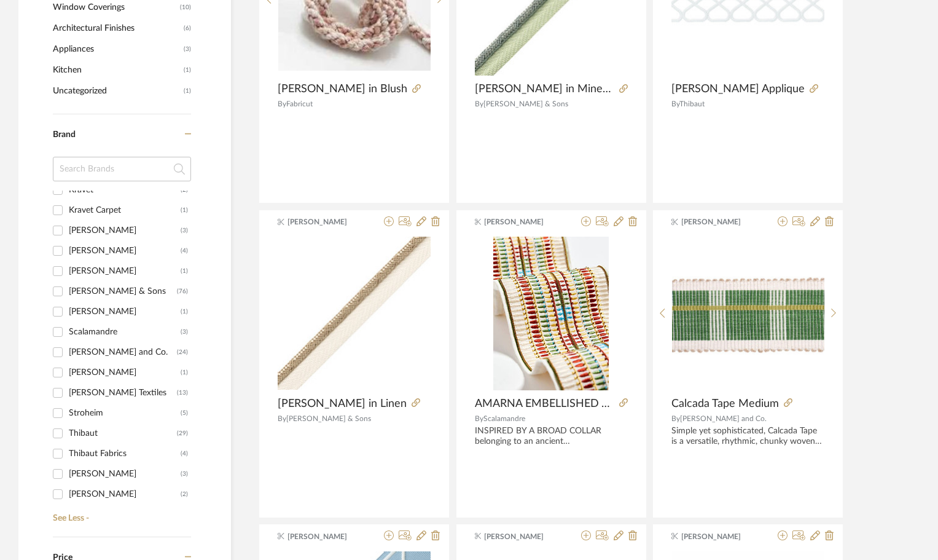  I want to click on span: Appliances, so click(117, 49).